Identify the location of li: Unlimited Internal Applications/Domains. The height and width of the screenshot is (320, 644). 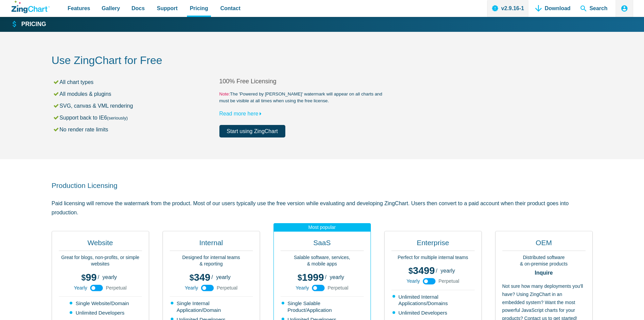
(433, 300).